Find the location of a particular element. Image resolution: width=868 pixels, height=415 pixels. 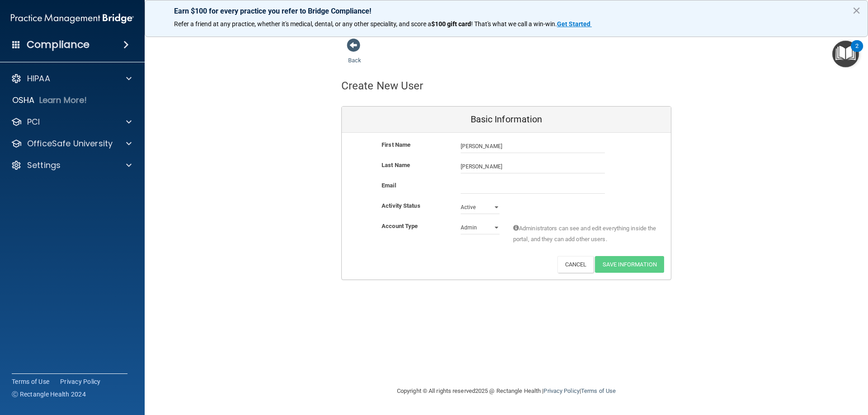

button: Cancel is located at coordinates (576, 264).